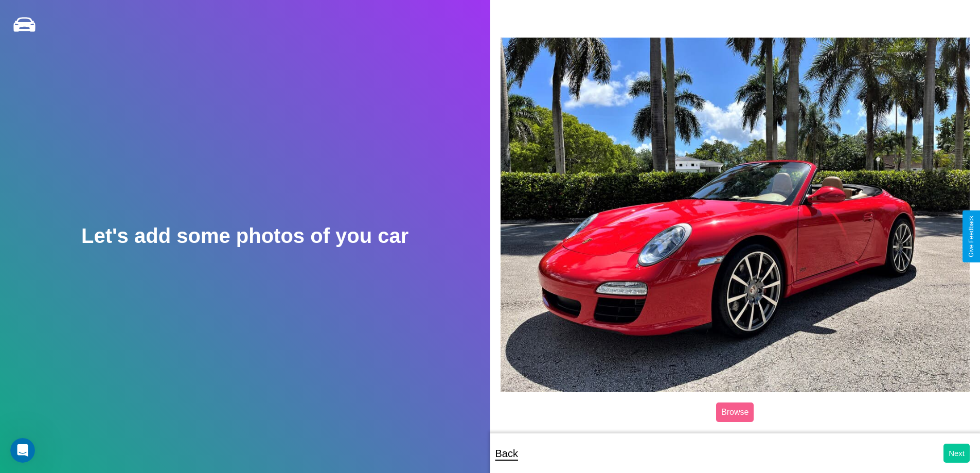 Image resolution: width=980 pixels, height=473 pixels. What do you see at coordinates (506, 453) in the screenshot?
I see `p: Back` at bounding box center [506, 453].